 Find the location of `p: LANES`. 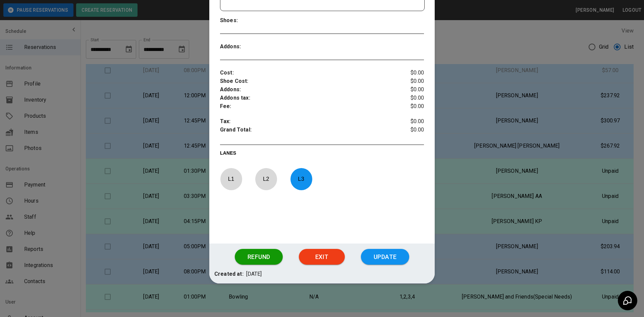

p: LANES is located at coordinates (322, 154).